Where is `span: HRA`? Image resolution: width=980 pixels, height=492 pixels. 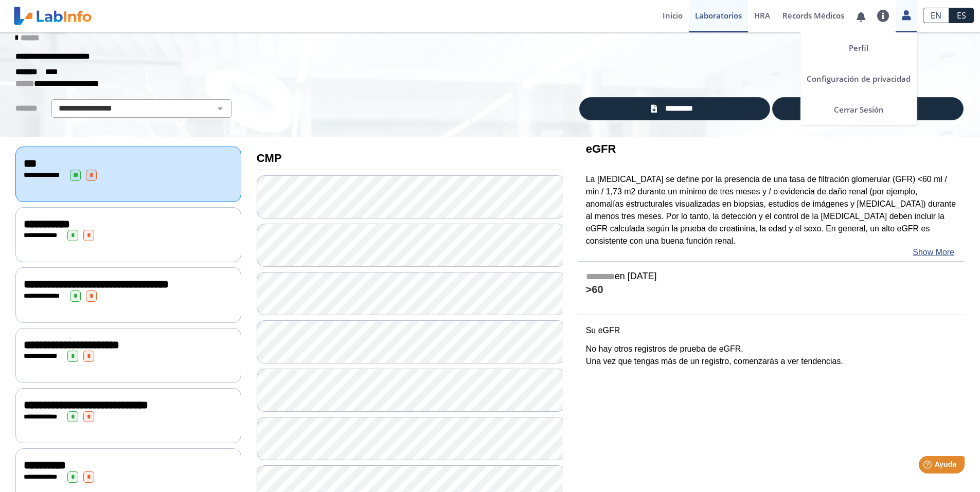 span: HRA is located at coordinates (762, 16).